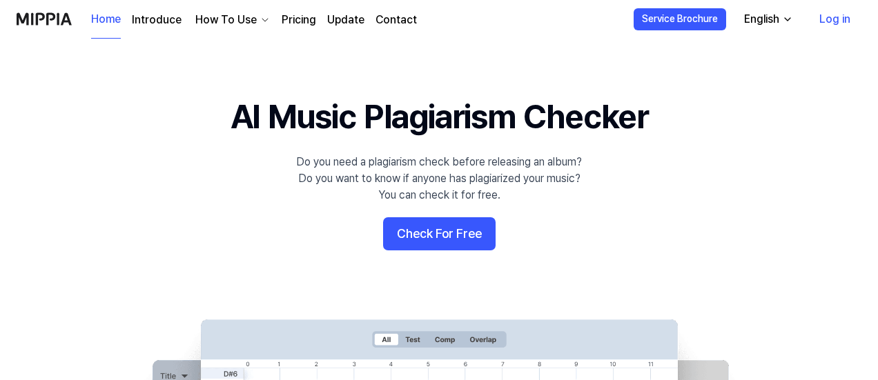 Image resolution: width=878 pixels, height=380 pixels. Describe the element at coordinates (439, 234) in the screenshot. I see `a: Check For Free` at that location.